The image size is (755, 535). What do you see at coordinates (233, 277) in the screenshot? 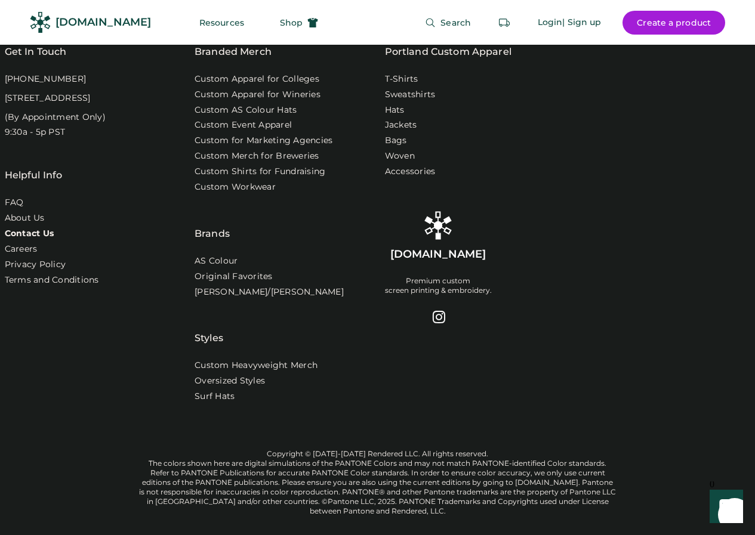
I see `a: Original Favorites` at bounding box center [233, 277].